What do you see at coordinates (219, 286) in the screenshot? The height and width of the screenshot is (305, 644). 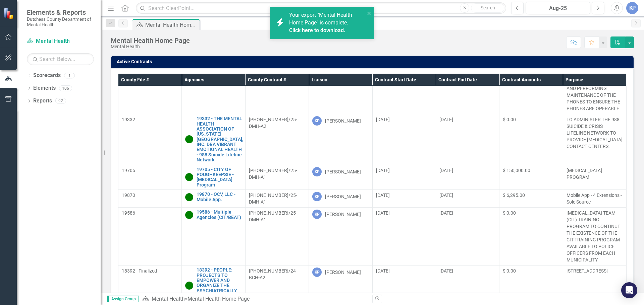 I see `a: 18392 - PEOPLE: PROJECTS TO EMPOWER AND ORGANIZE THE PSYCHIATRICALLY LABELED, INC.- Lease` at bounding box center [219, 286].